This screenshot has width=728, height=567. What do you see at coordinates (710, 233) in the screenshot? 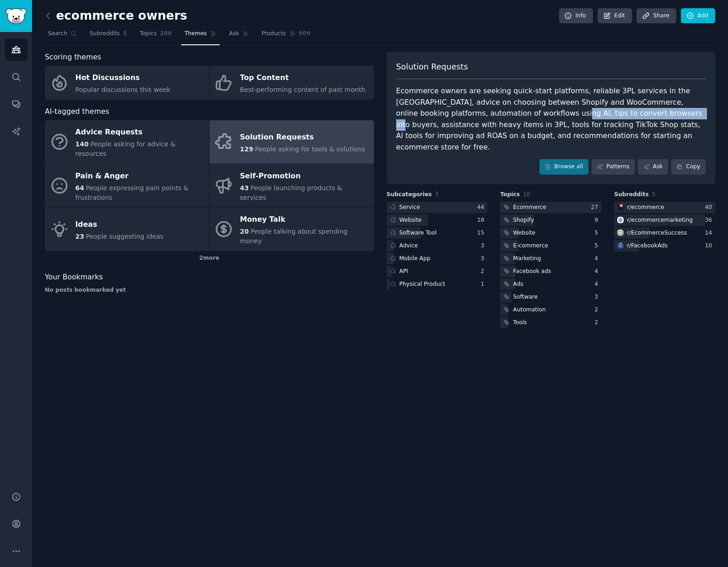
I see `div: 14` at bounding box center [710, 233].